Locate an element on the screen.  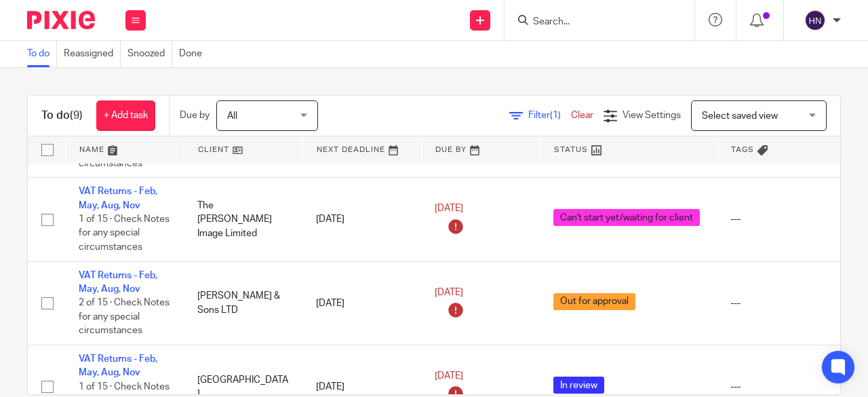
a: To do is located at coordinates (42, 53).